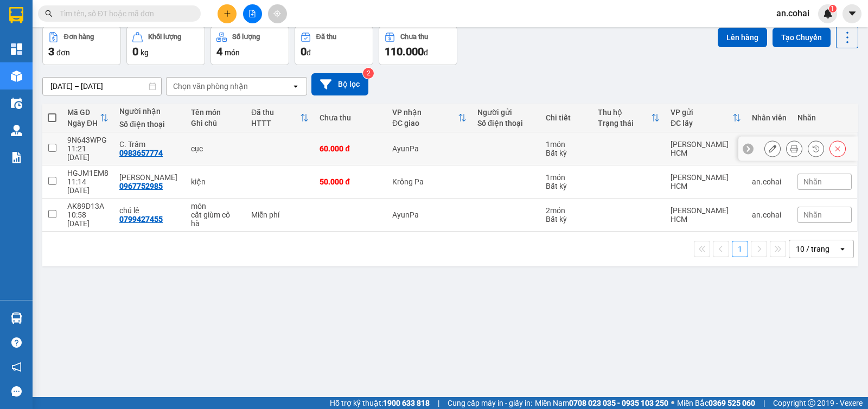 The image size is (868, 409). What do you see at coordinates (150, 111) in the screenshot?
I see `div: Người nhận` at bounding box center [150, 111].